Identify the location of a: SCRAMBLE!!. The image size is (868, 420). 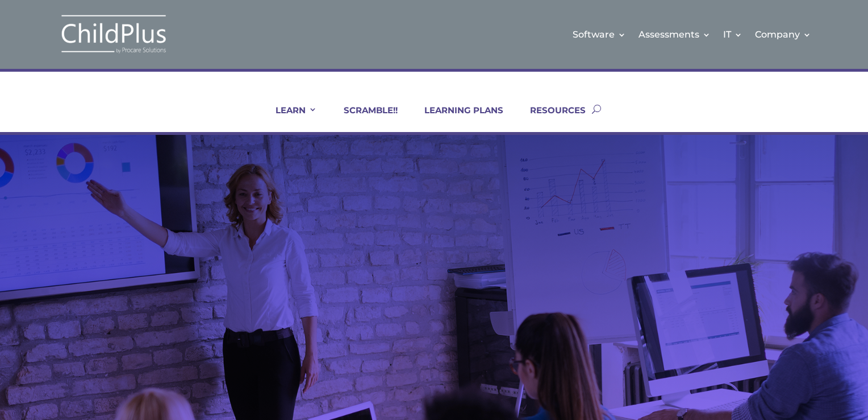
(364, 118).